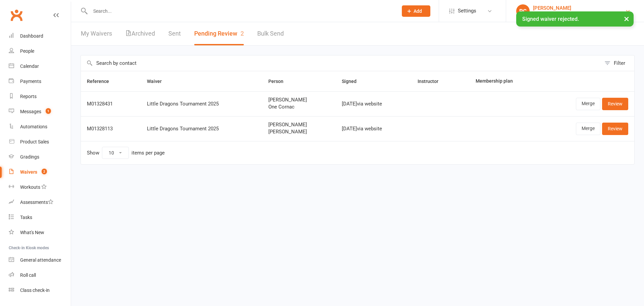 This screenshot has height=306, width=644. What do you see at coordinates (39, 51) in the screenshot?
I see `a: People` at bounding box center [39, 51].